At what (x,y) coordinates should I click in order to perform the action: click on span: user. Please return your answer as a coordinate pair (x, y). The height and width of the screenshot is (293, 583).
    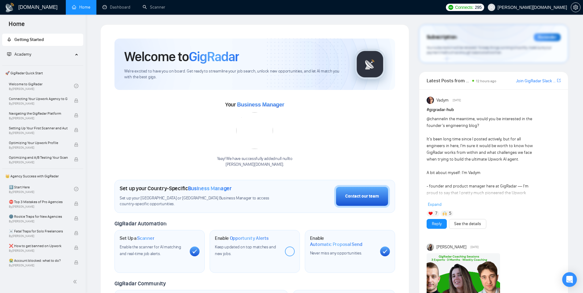
    Looking at the image, I should click on (491, 7).